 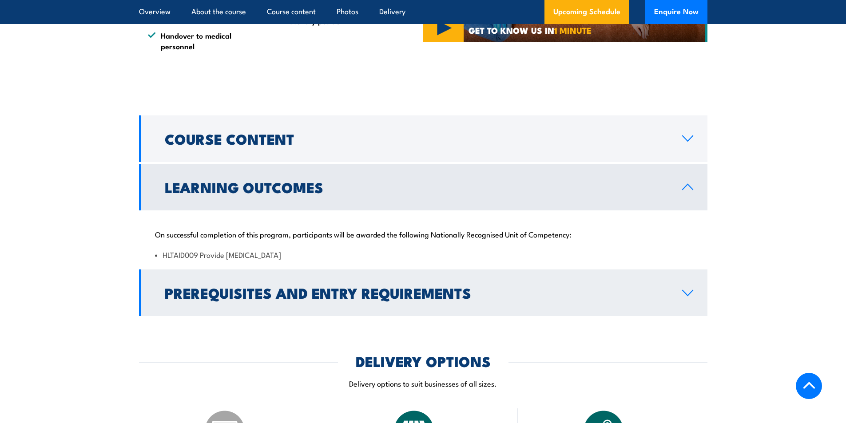 What do you see at coordinates (416, 187) in the screenshot?
I see `h2: Learning Outcomes` at bounding box center [416, 187].